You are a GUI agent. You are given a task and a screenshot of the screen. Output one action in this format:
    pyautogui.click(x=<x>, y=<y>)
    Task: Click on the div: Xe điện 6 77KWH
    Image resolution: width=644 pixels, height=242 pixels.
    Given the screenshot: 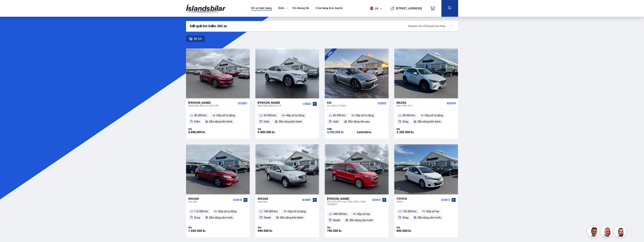 What is the action you would take?
    pyautogui.click(x=351, y=105)
    